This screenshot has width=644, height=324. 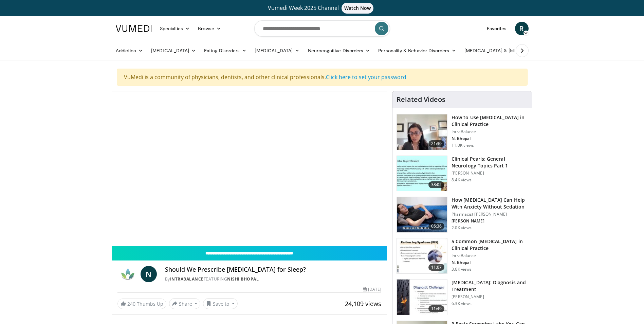 I want to click on img: 6e0bc43b-d42b-409a-85fd-0f454729f2ca.150x105_q85_crop-smart_upscale.jpg, so click(x=422, y=297).